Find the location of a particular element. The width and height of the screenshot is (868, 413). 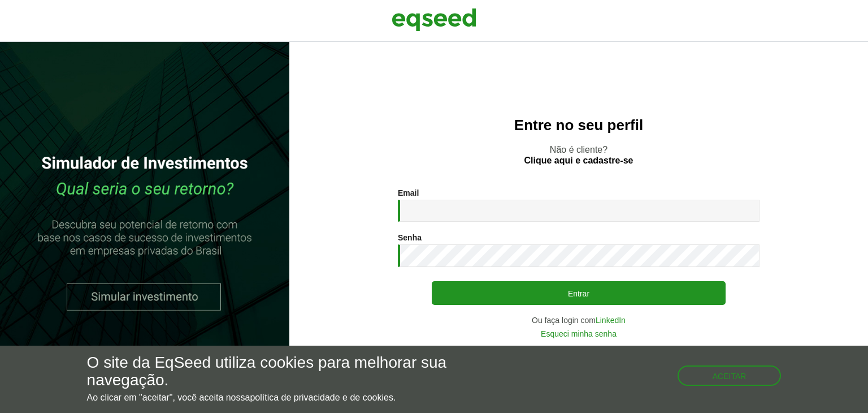

h2: Entre no seu perfil is located at coordinates (579, 125).